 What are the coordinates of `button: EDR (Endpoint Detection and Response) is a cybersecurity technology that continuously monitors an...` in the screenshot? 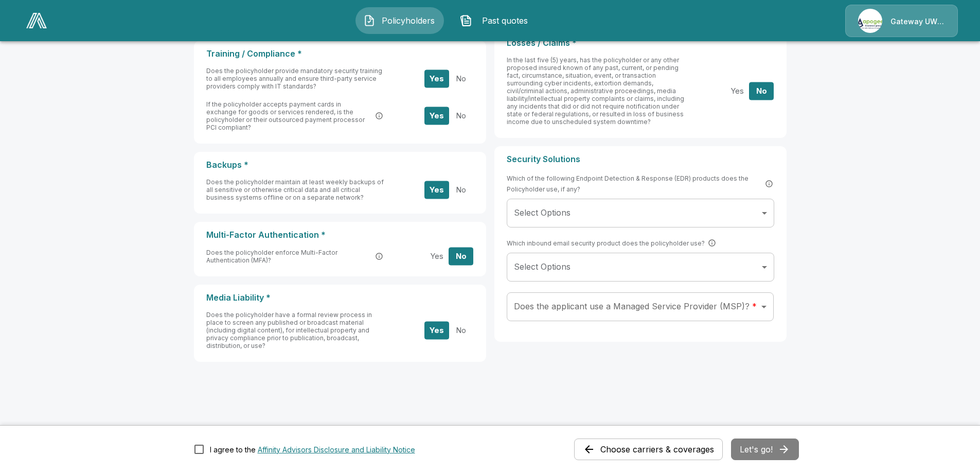 It's located at (769, 183).